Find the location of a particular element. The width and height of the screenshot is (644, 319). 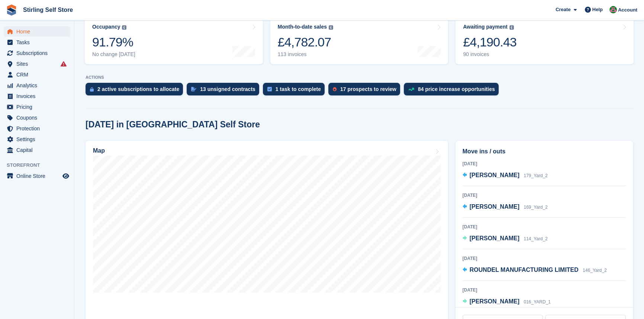

span: Tasks is located at coordinates (39, 42).